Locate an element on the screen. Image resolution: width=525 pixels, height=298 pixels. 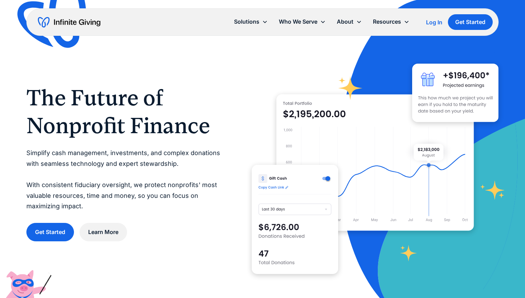
a: home is located at coordinates (69, 22).